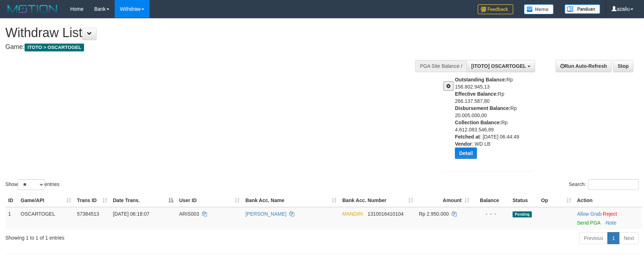  What do you see at coordinates (522, 214) in the screenshot?
I see `span: Pending` at bounding box center [522, 214].